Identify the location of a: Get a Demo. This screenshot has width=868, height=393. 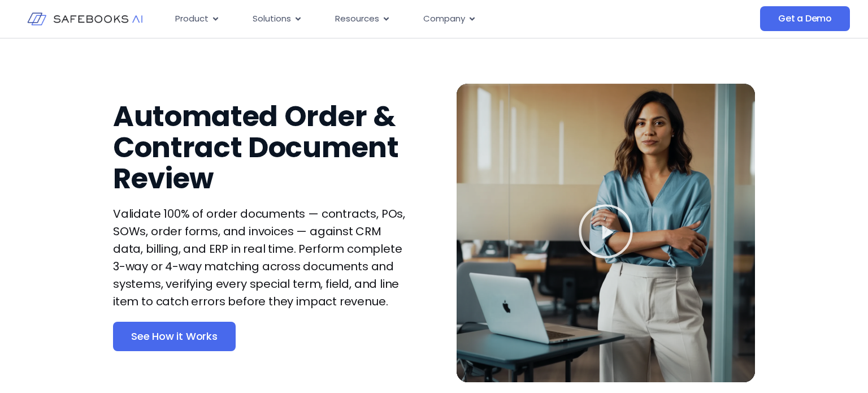
(805, 18).